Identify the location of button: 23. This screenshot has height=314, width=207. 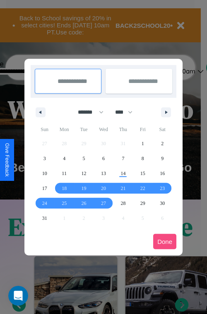
(162, 188).